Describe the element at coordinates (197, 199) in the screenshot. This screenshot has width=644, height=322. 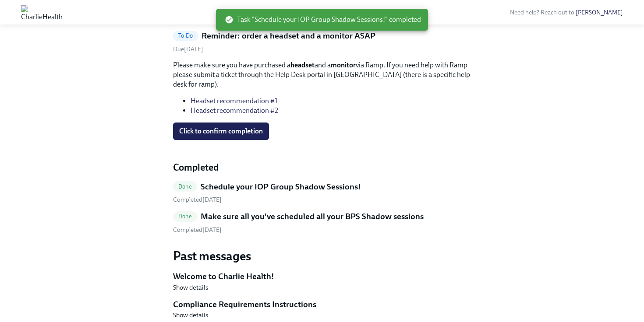
I see `span: Wednesday, August 27th 2025, 3:26 pm` at that location.